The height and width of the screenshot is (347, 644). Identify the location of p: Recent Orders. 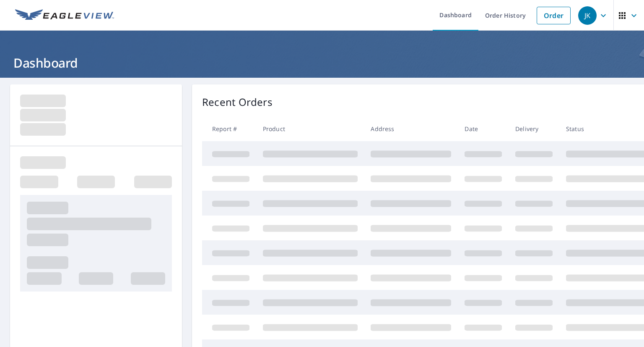
(237, 102).